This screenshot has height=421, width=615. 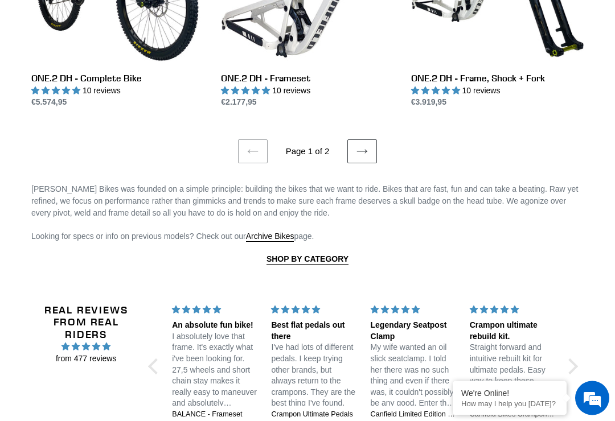 What do you see at coordinates (21, 71) in the screenshot?
I see `div: Navigation go back` at bounding box center [21, 71].